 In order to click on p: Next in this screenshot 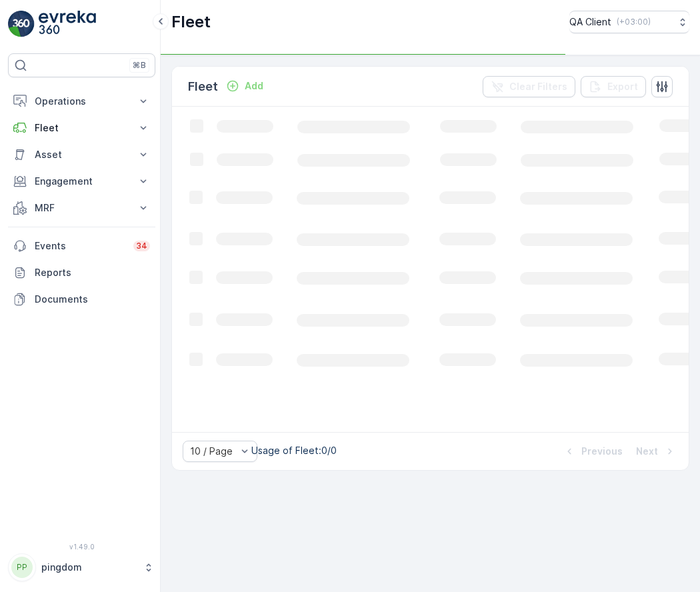, I will do `click(647, 451)`.